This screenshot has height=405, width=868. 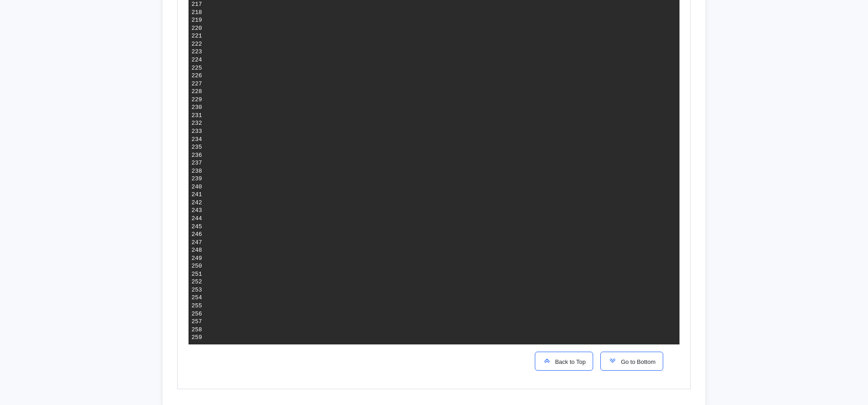 What do you see at coordinates (197, 107) in the screenshot?
I see `div: 230` at bounding box center [197, 107].